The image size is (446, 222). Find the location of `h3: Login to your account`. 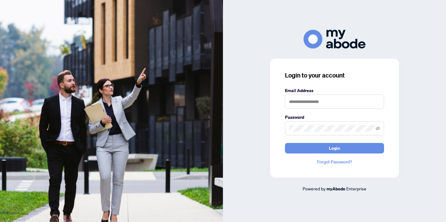

h3: Login to your account is located at coordinates (334, 75).